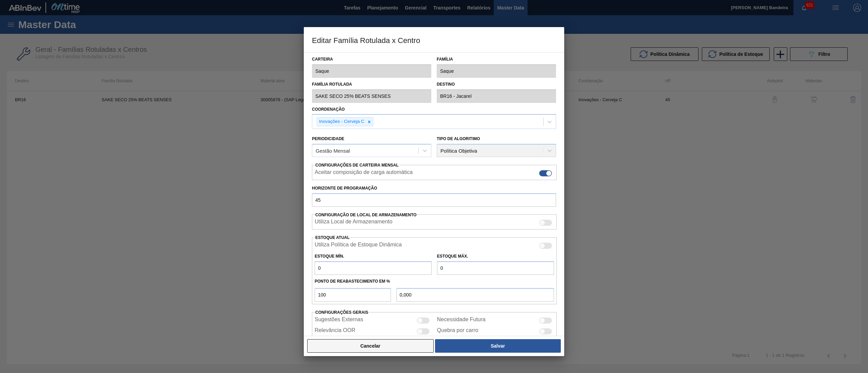  Describe the element at coordinates (459, 139) in the screenshot. I see `label: Tipo de Algoritimo` at that location.